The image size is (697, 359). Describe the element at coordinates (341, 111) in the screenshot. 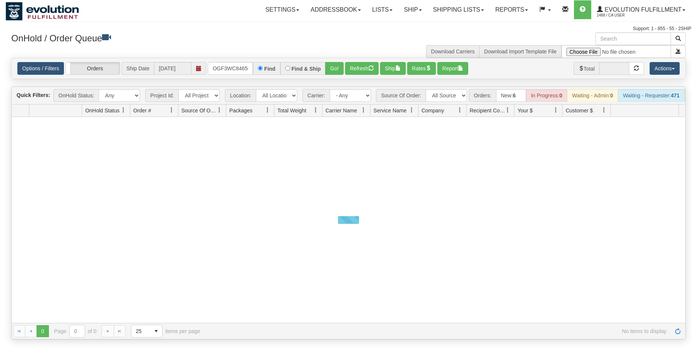

I see `span: Carrier Name` at that location.